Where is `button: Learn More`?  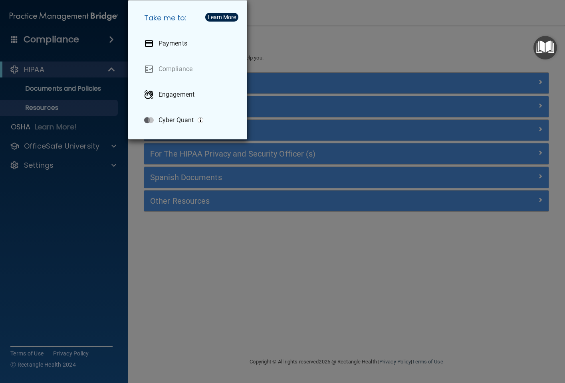
button: Learn More is located at coordinates (222, 17).